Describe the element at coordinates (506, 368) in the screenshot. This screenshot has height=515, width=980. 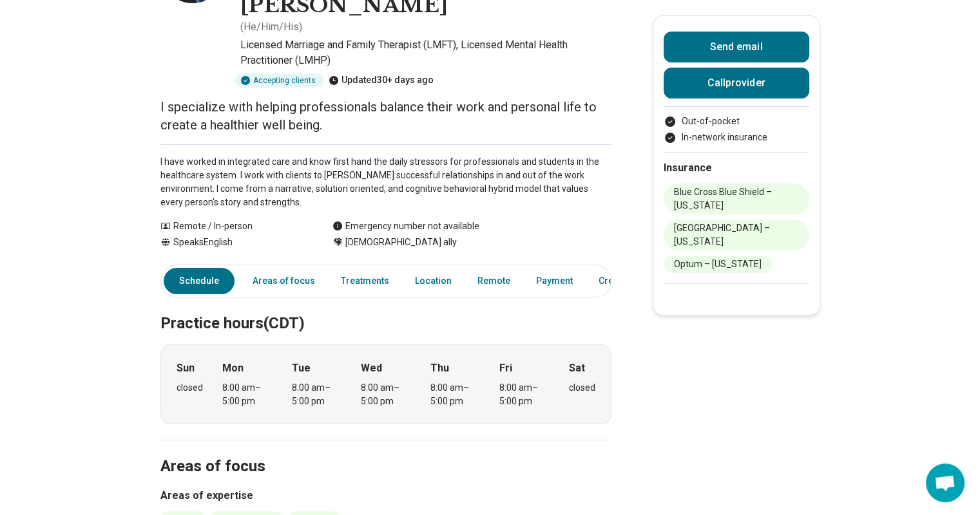
I see `strong: Fri` at that location.